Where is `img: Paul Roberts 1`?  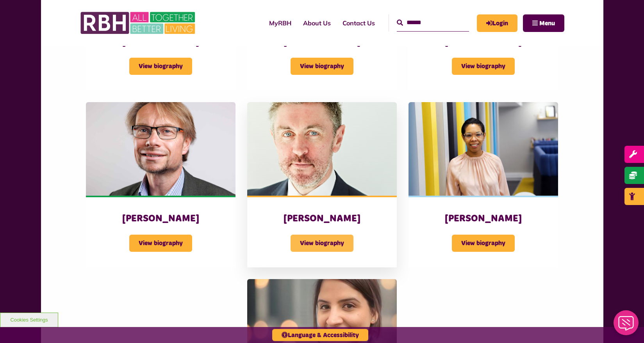 img: Paul Roberts 1 is located at coordinates (161, 149).